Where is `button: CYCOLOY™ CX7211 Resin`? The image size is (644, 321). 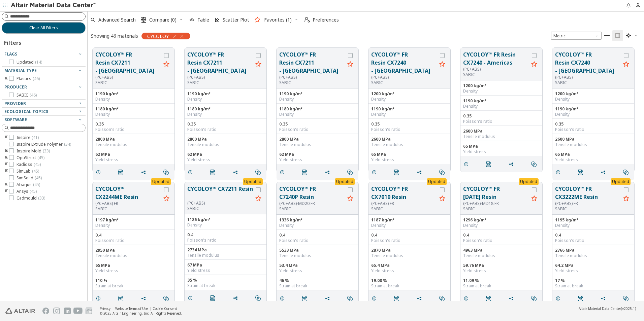 button: CYCOLOY™ CX7211 Resin is located at coordinates (220, 192).